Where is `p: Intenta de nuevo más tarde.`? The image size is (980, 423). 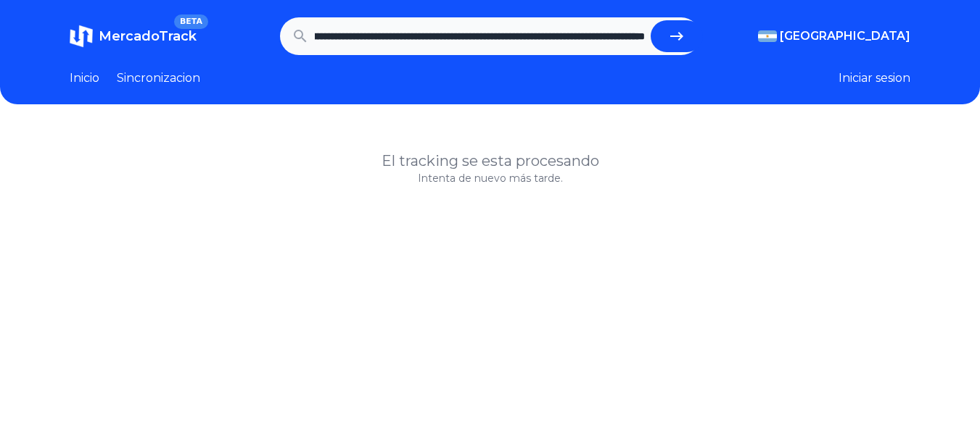 p: Intenta de nuevo más tarde. is located at coordinates (490, 178).